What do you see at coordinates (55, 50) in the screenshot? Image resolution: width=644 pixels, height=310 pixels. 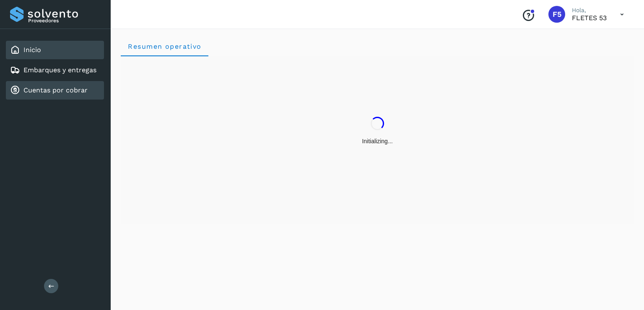 I see `div: Inicio` at bounding box center [55, 50].